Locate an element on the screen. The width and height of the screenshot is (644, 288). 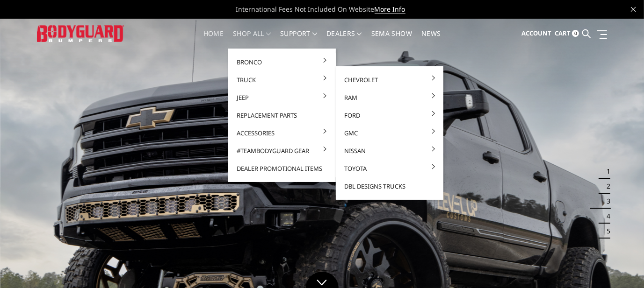
a: More Info is located at coordinates (390, 9).